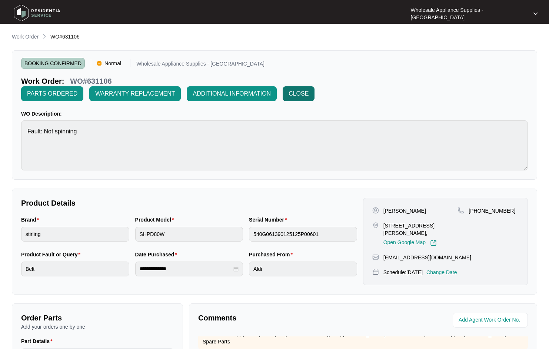 The width and height of the screenshot is (549, 349). What do you see at coordinates (43, 81) in the screenshot?
I see `p: Work Order:` at bounding box center [43, 81].